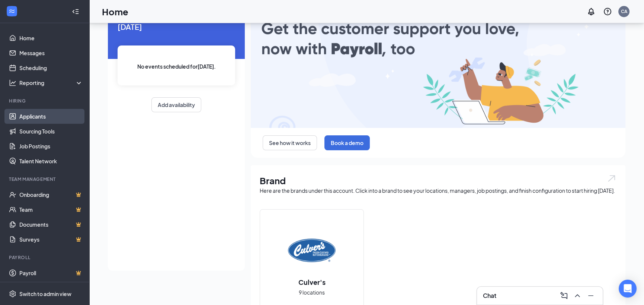  What do you see at coordinates (591, 296) in the screenshot?
I see `button: Minimize` at bounding box center [591, 296].